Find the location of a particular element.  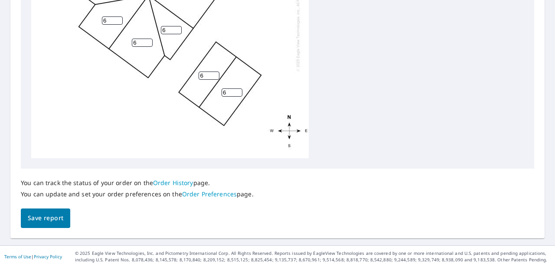

p: © 2025 Eagle View Technologies, Inc. and Pictometry International Corp. All Rights Reserved. Repo... is located at coordinates (313, 257).